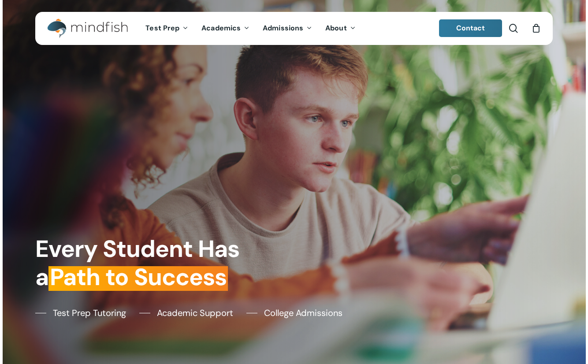 Image resolution: width=588 pixels, height=364 pixels. What do you see at coordinates (283, 28) in the screenshot?
I see `span: Admissions` at bounding box center [283, 28].